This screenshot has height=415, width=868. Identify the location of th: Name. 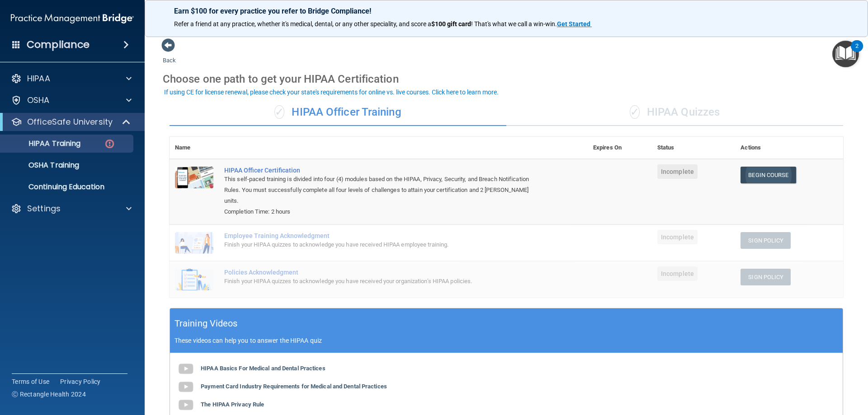
(194, 148).